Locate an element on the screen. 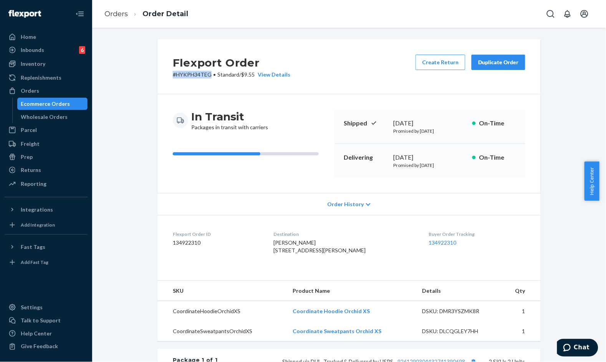  button: Close Navigation is located at coordinates (80, 14).